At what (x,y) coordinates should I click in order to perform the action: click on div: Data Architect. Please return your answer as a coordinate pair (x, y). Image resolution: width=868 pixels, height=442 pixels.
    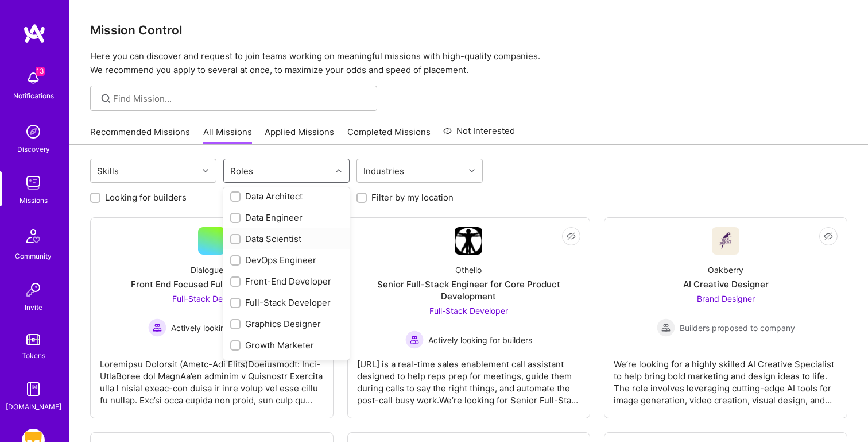
    Looking at the image, I should click on (287, 196).